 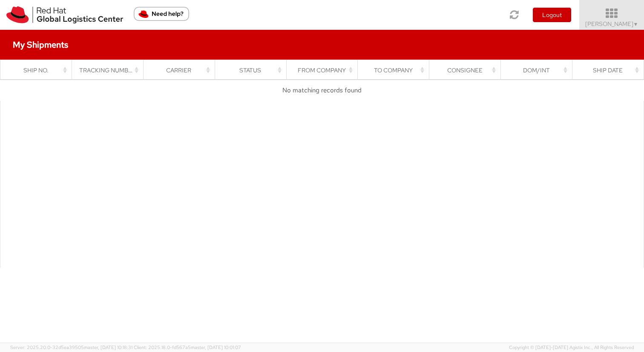 What do you see at coordinates (324, 70) in the screenshot?
I see `div: From Company` at bounding box center [324, 70].